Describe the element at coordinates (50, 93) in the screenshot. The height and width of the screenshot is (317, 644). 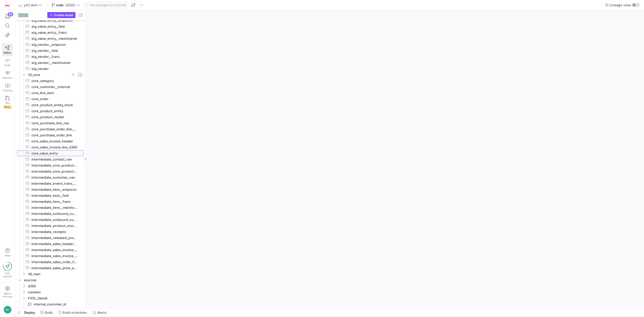
I see `a: core_line_item​​​​​​​​​​` at that location.